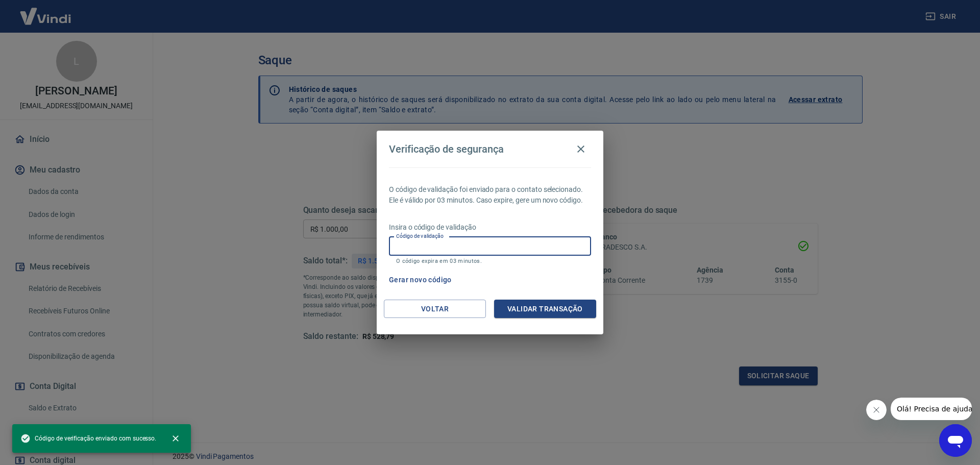  What do you see at coordinates (420, 280) in the screenshot?
I see `button: Gerar novo código` at bounding box center [420, 280].